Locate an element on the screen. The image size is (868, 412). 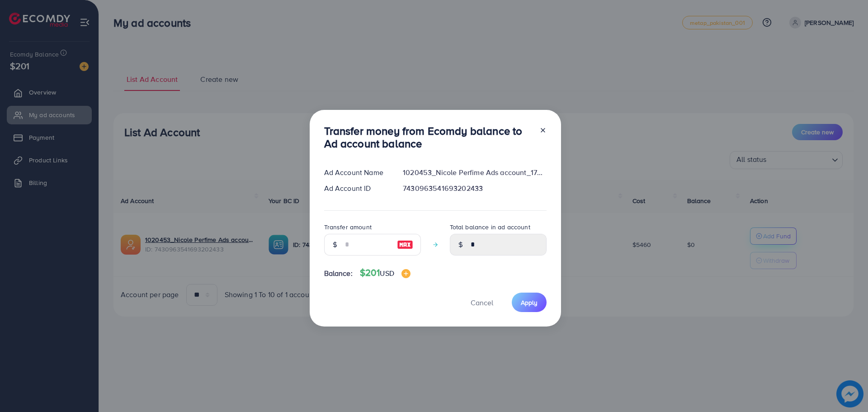
label: Total balance in ad account is located at coordinates (490, 227).